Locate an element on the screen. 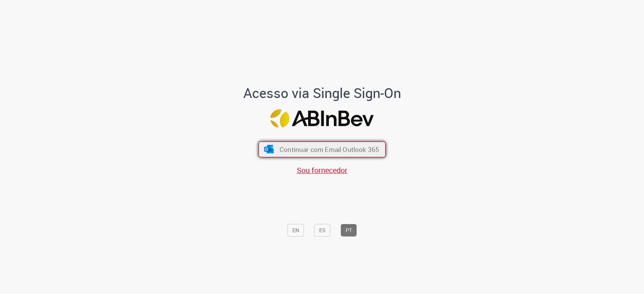  img: Logo ABInBev is located at coordinates (322, 119).